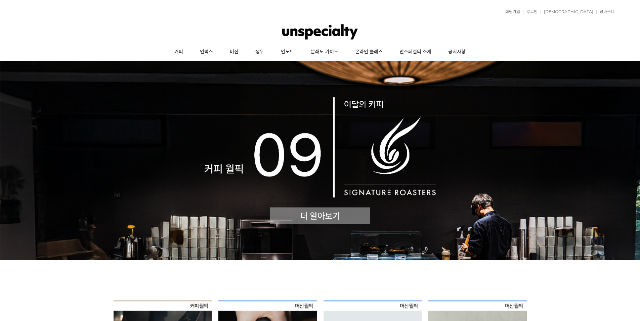  What do you see at coordinates (234, 52) in the screenshot?
I see `a: 머신` at bounding box center [234, 52].